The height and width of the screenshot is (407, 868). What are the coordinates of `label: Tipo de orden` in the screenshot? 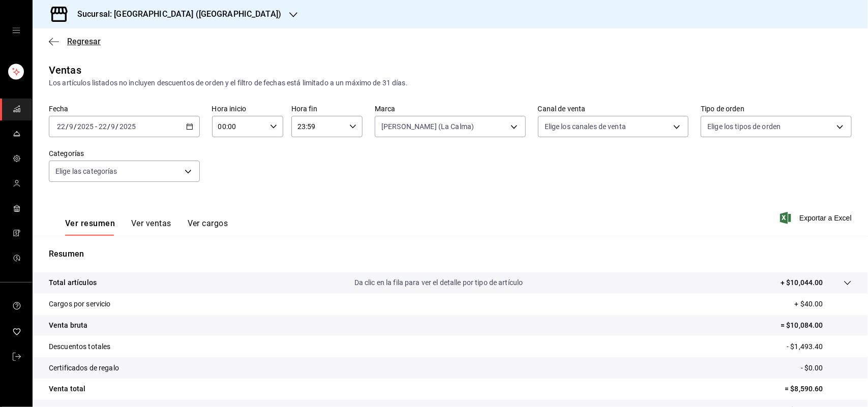 It's located at (776, 110).